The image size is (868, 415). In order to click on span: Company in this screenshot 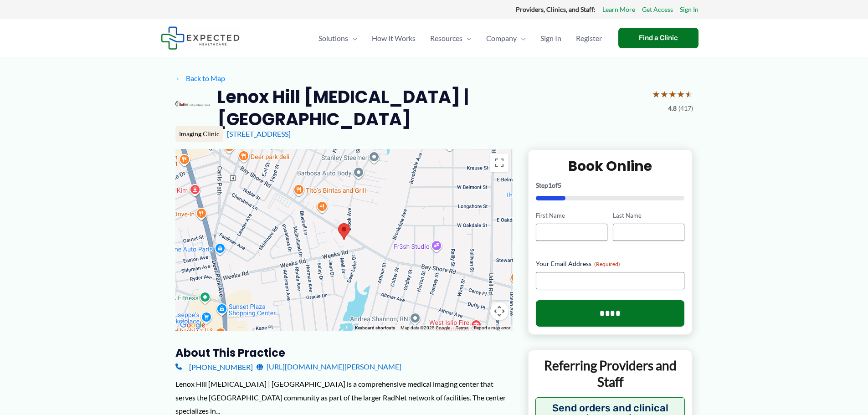, I will do `click(501, 39)`.